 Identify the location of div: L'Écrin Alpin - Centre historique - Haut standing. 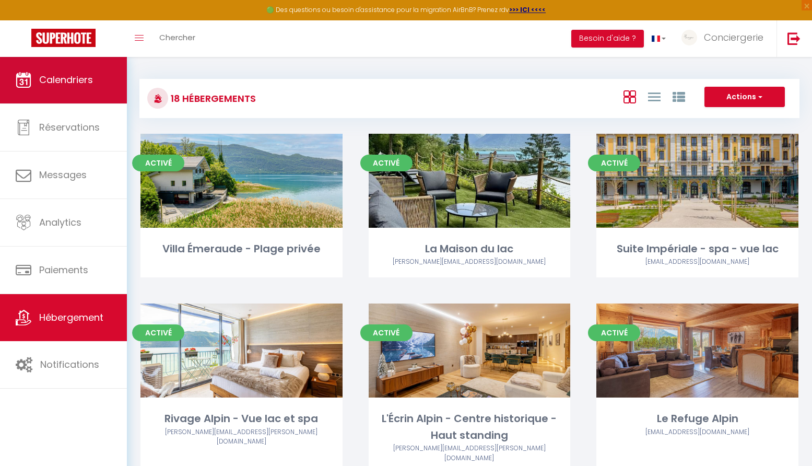
(469, 427).